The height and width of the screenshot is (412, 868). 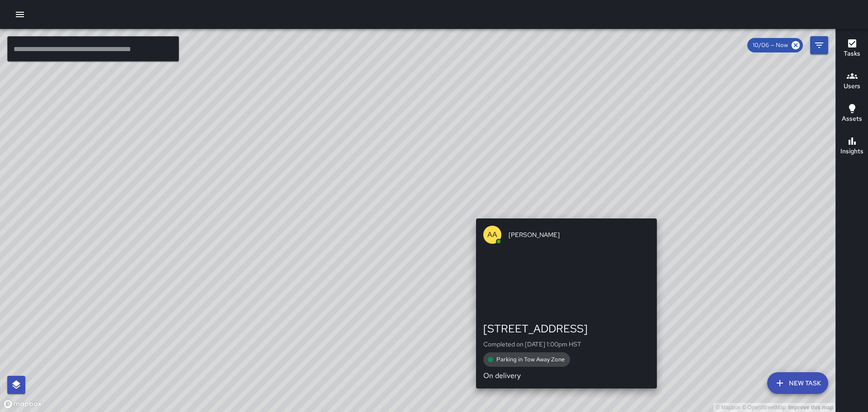 What do you see at coordinates (852, 114) in the screenshot?
I see `button: Assets` at bounding box center [852, 114].